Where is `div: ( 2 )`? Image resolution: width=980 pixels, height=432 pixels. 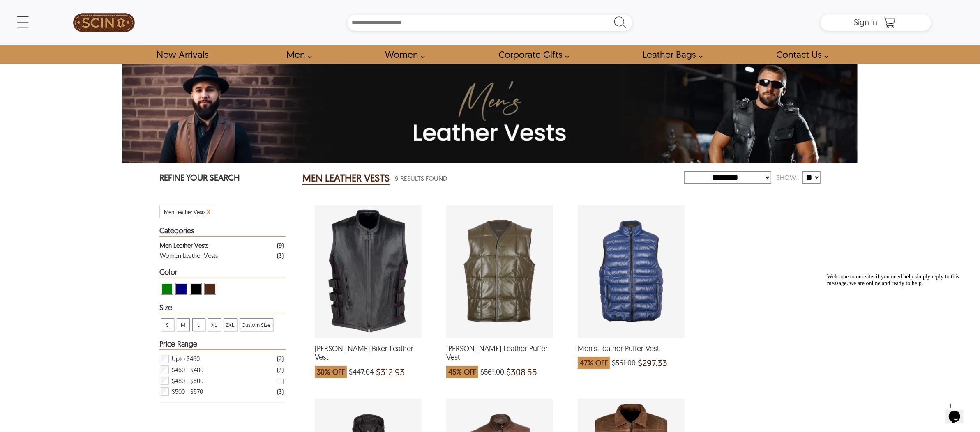
div: ( 2 ) is located at coordinates (280, 359).